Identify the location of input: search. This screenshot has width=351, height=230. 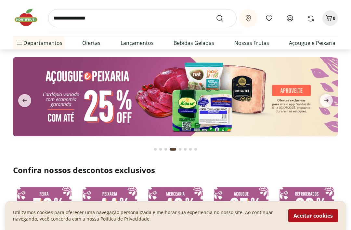
(142, 18).